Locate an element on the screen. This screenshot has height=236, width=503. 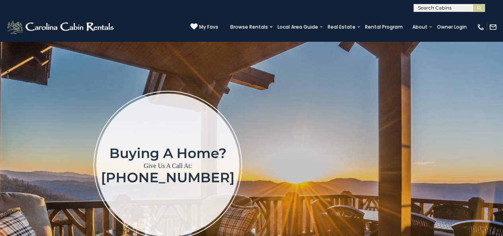
h1: Buying a home? is located at coordinates (168, 153).